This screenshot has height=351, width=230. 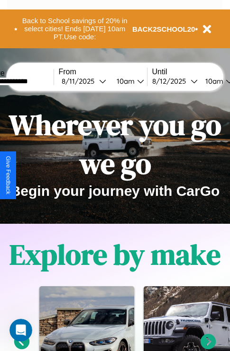 I want to click on button: 10am, so click(x=128, y=81).